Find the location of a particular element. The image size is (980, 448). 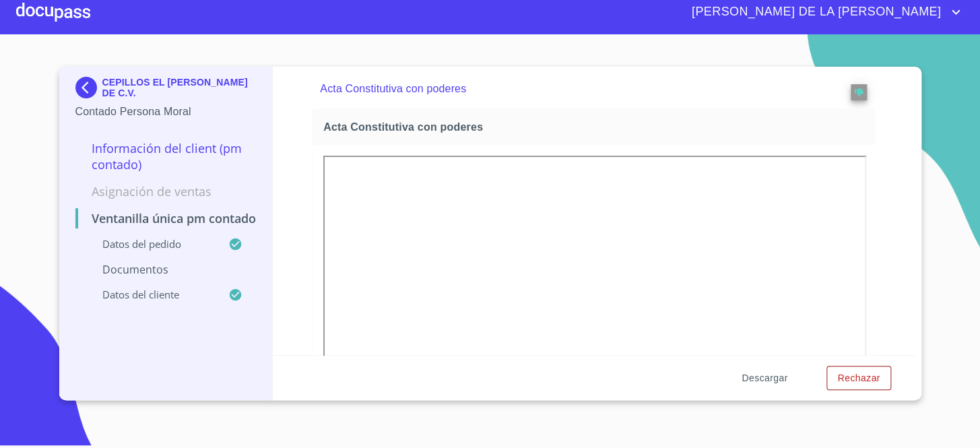

p: Datos del pedido is located at coordinates (152, 244).